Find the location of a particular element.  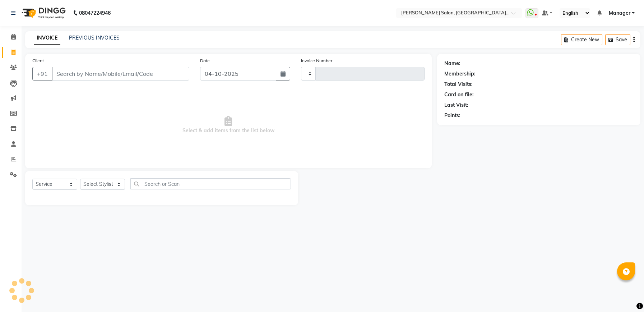

img: logo is located at coordinates (43, 13).